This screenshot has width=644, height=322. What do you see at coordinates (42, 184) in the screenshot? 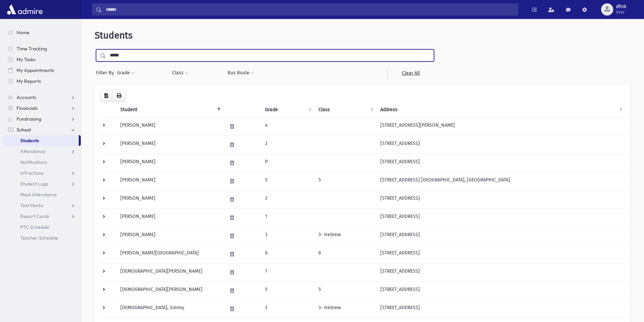
I see `a: Student Logs` at bounding box center [42, 184].